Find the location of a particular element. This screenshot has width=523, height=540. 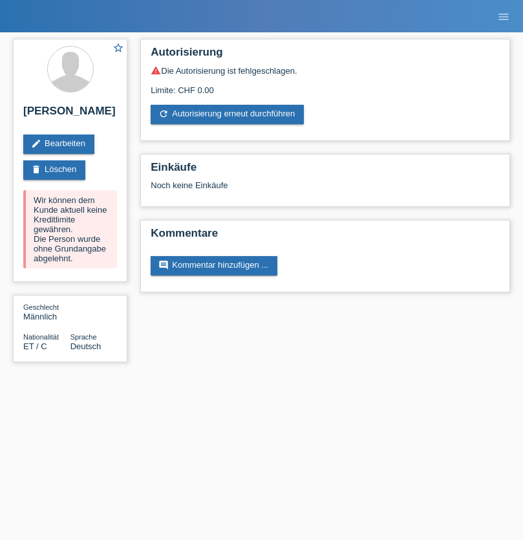

div: Männlich is located at coordinates (47, 312).